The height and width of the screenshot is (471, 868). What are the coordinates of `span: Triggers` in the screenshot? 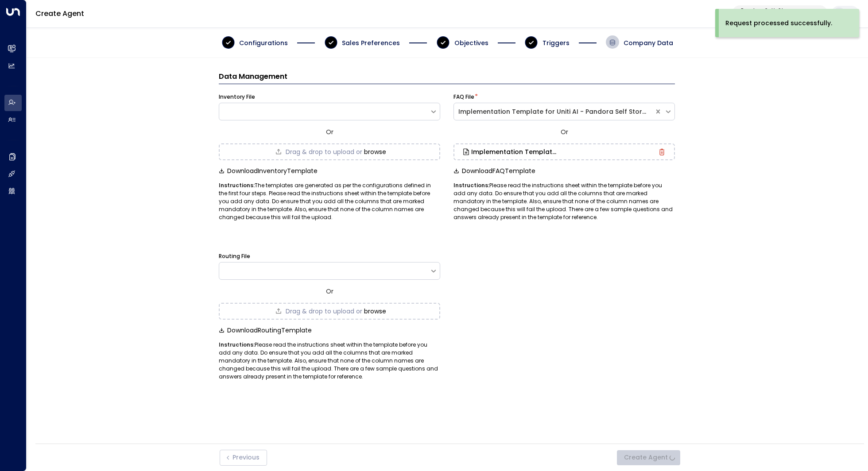 It's located at (556, 43).